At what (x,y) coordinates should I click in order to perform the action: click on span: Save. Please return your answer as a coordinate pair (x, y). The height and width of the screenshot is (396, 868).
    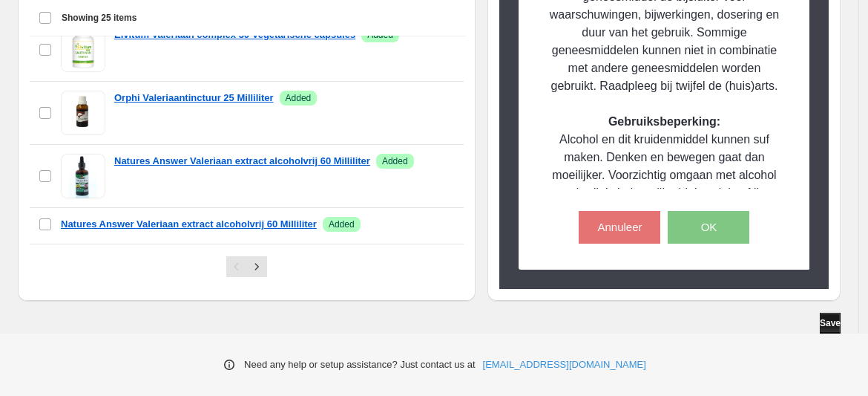
    Looking at the image, I should click on (831, 323).